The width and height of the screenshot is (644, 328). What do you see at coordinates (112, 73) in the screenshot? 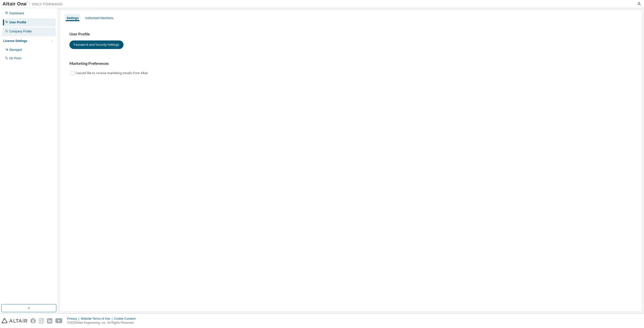
I see `label: I would like to receive marketing emails from Altair` at bounding box center [112, 73].